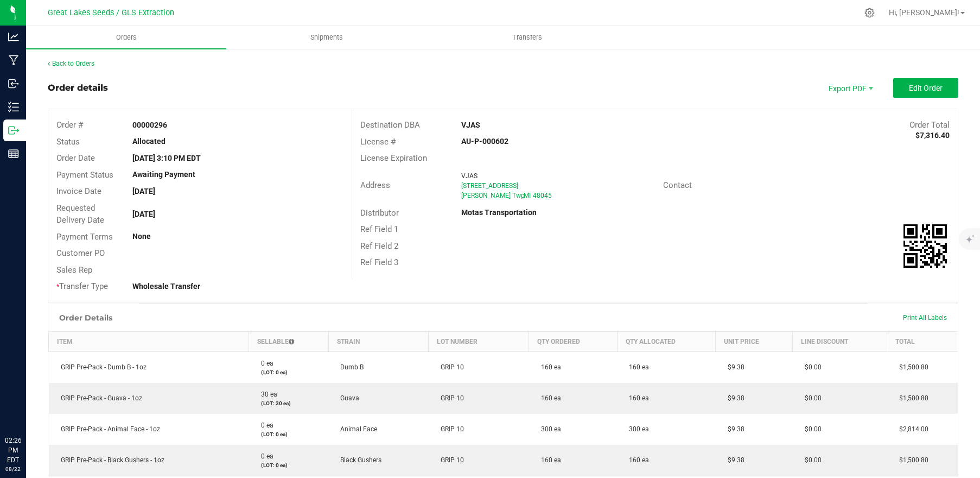  I want to click on strong: Wholesale Transfer, so click(166, 286).